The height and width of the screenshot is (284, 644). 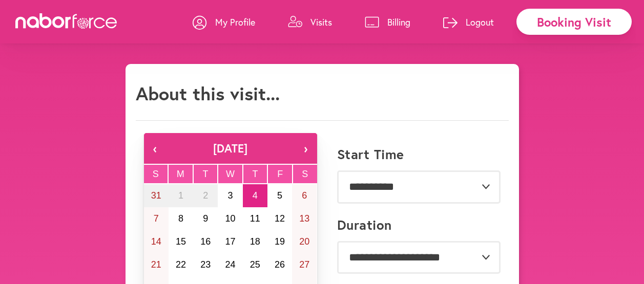 What do you see at coordinates (156, 196) in the screenshot?
I see `button: August 31, 2025` at bounding box center [156, 196].